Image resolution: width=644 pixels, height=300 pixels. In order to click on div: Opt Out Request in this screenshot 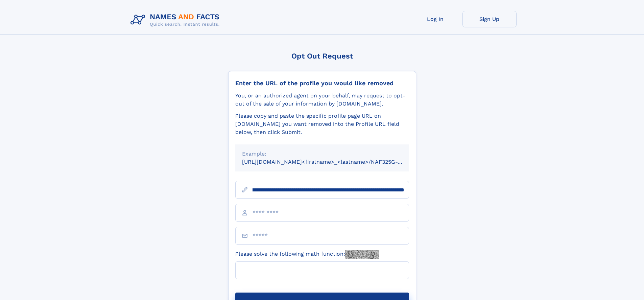, I will do `click(322, 56)`.